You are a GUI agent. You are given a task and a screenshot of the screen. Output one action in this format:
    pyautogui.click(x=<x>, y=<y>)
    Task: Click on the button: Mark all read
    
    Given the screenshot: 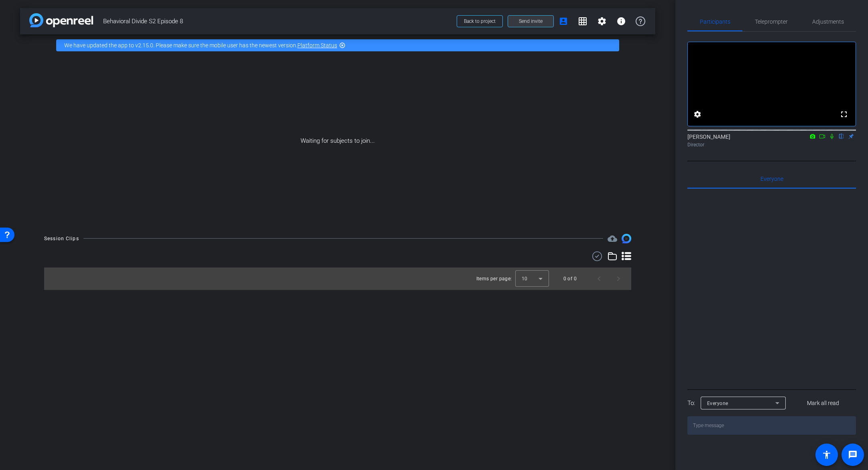 What is the action you would take?
    pyautogui.click(x=824, y=403)
    